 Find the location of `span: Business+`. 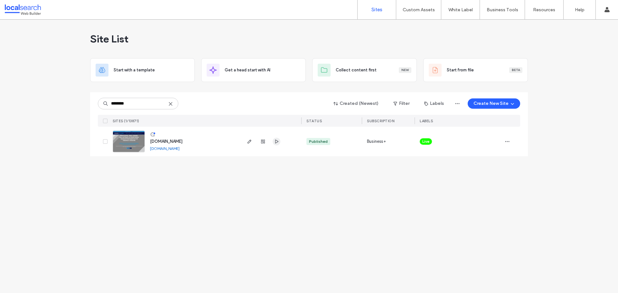

span: Business+ is located at coordinates (376, 142).